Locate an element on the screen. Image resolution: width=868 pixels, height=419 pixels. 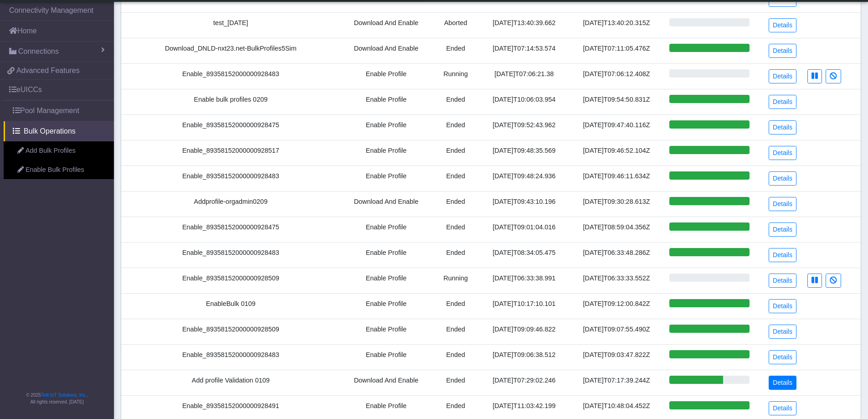
span: Advanced Features is located at coordinates (48, 71).